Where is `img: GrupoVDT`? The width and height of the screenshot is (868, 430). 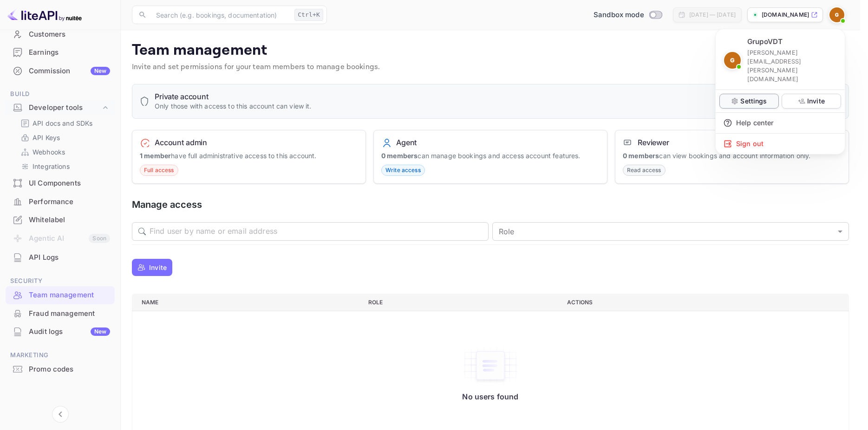
img: GrupoVDT is located at coordinates (733, 61).